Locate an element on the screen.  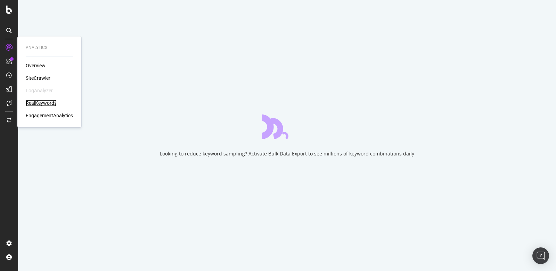
div: Analytics is located at coordinates (49, 48).